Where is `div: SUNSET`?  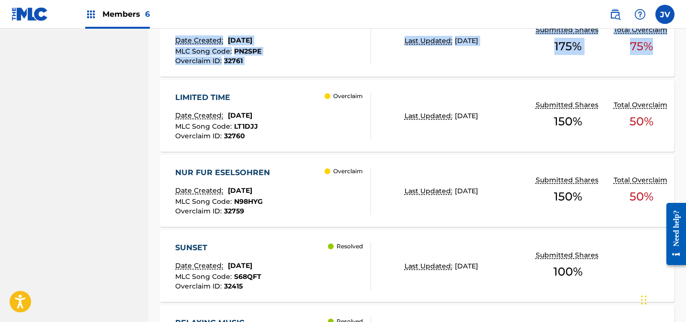 div: SUNSET is located at coordinates (218, 248).